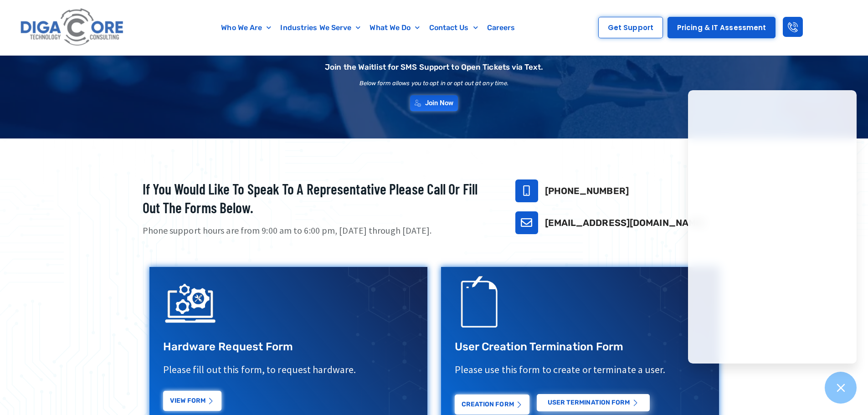  Describe the element at coordinates (434, 67) in the screenshot. I see `h2: Join the Waitlist for SMS Support to Open Tickets via Text.` at that location.